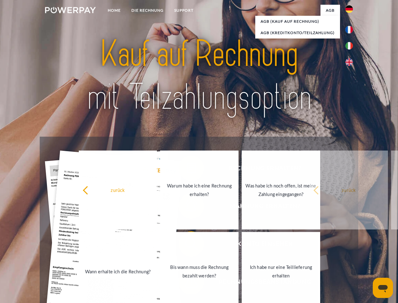  Describe the element at coordinates (184, 10) in the screenshot. I see `a: SUPPORT` at that location.